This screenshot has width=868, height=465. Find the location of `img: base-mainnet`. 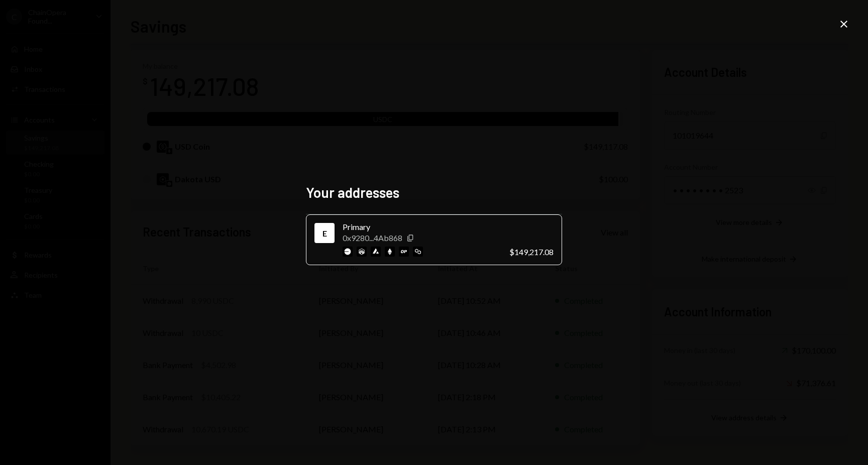

img: base-mainnet is located at coordinates (348, 252).